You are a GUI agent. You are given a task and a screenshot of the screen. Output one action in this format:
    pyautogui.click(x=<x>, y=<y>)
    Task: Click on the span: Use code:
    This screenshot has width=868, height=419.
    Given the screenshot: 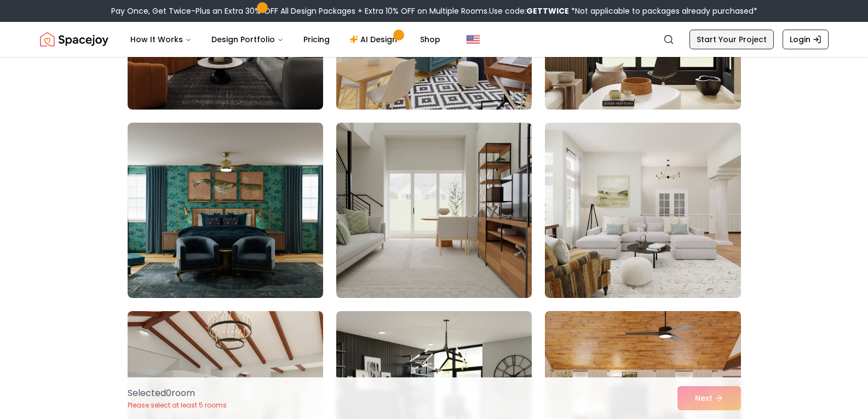 What is the action you would take?
    pyautogui.click(x=529, y=11)
    